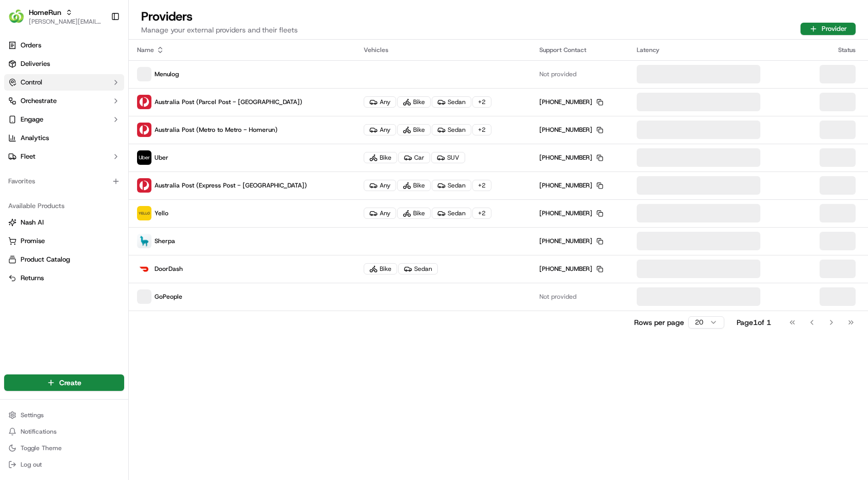  What do you see at coordinates (64, 259) in the screenshot?
I see `a: Product Catalog` at bounding box center [64, 259].